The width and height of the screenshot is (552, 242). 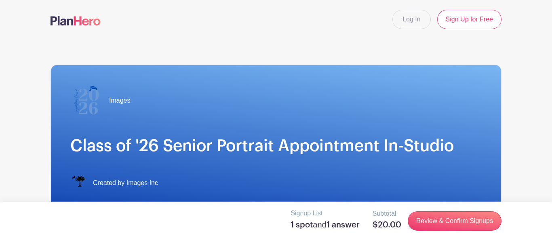 What do you see at coordinates (276, 146) in the screenshot?
I see `h1: Class of '26 Senior Portrait Appointment In-Studio` at bounding box center [276, 146].